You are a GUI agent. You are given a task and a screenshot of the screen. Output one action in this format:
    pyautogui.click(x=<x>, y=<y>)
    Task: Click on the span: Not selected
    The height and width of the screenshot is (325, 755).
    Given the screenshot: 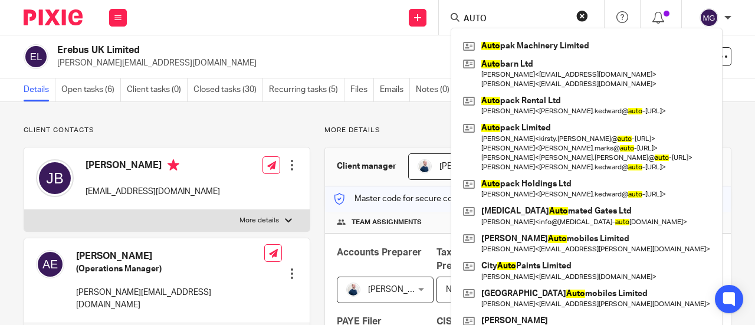 What is the action you would take?
    pyautogui.click(x=469, y=290)
    